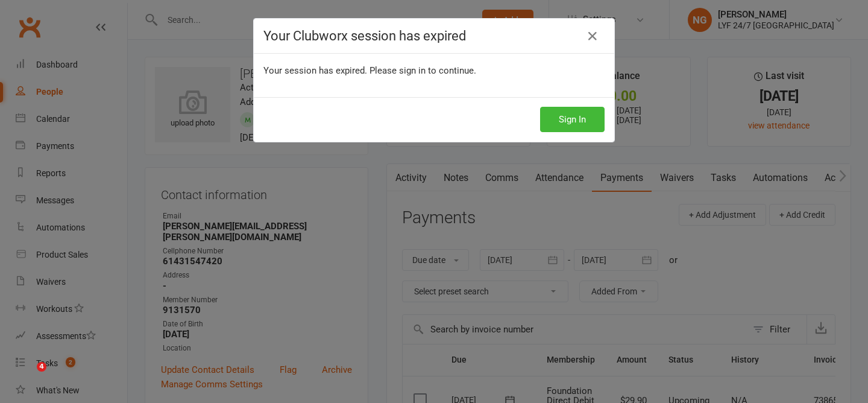  What do you see at coordinates (434, 35) in the screenshot?
I see `h4: Your Clubworx session has expired` at bounding box center [434, 35].